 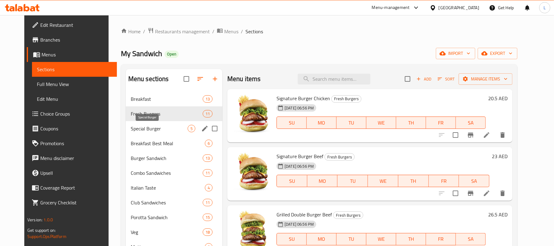 What do you see at coordinates (72, 25) in the screenshot?
I see `a: Edit Restaurant` at bounding box center [72, 25].